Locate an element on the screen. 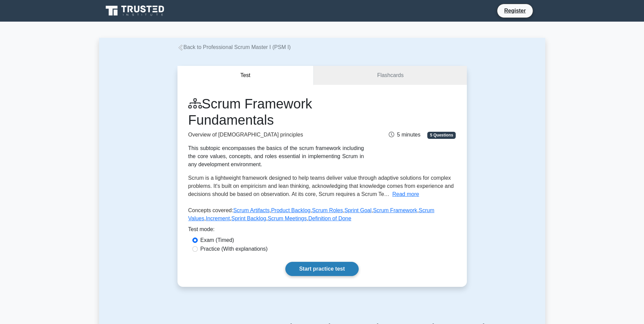  label: Exam (Timed) is located at coordinates (217, 240).